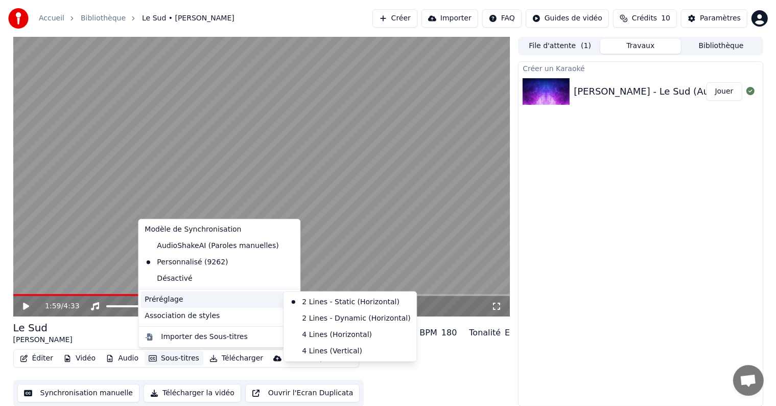  What do you see at coordinates (122, 358) in the screenshot?
I see `button: Audio` at bounding box center [122, 358].